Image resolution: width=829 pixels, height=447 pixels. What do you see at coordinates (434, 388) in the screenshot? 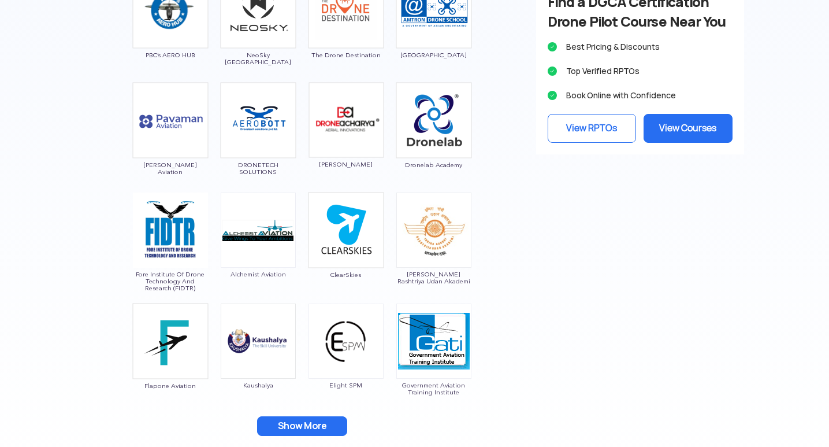
I see `span: Government Aviation Training Institute` at bounding box center [434, 388].